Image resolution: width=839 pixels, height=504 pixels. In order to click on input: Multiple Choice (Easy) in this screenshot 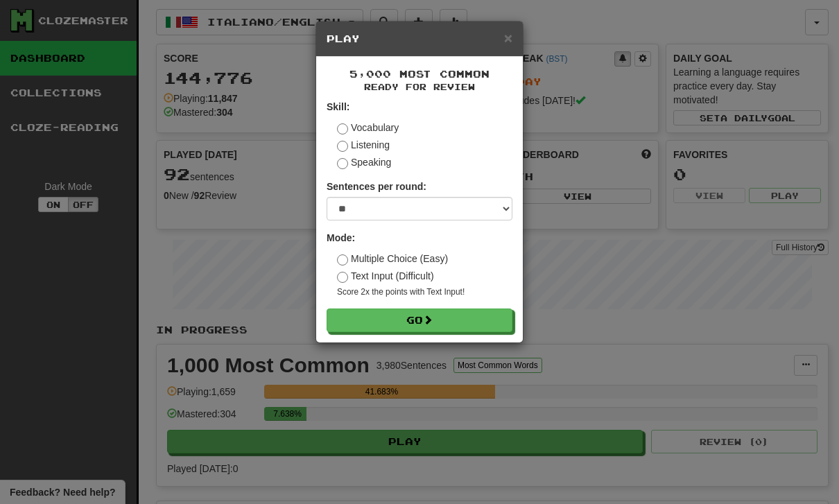, I will do `click(343, 260)`.